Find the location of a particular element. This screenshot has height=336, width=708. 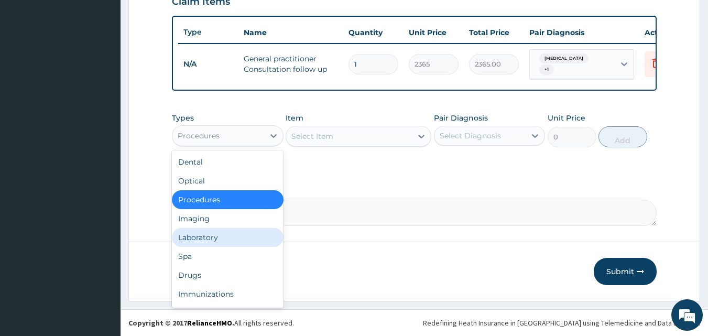

footer: All rights reserved. is located at coordinates (414, 322).